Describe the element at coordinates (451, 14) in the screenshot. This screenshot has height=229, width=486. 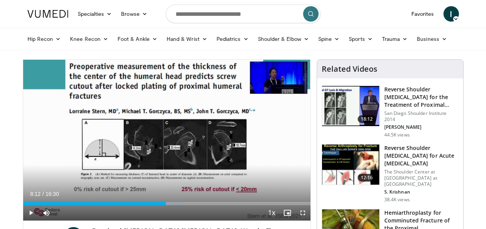
I see `a: I` at that location.